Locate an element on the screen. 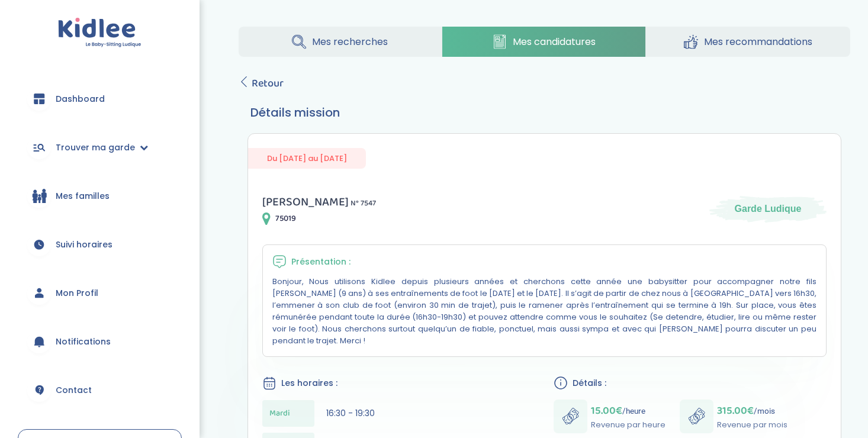 The width and height of the screenshot is (868, 438). span: 75019 is located at coordinates (285, 219).